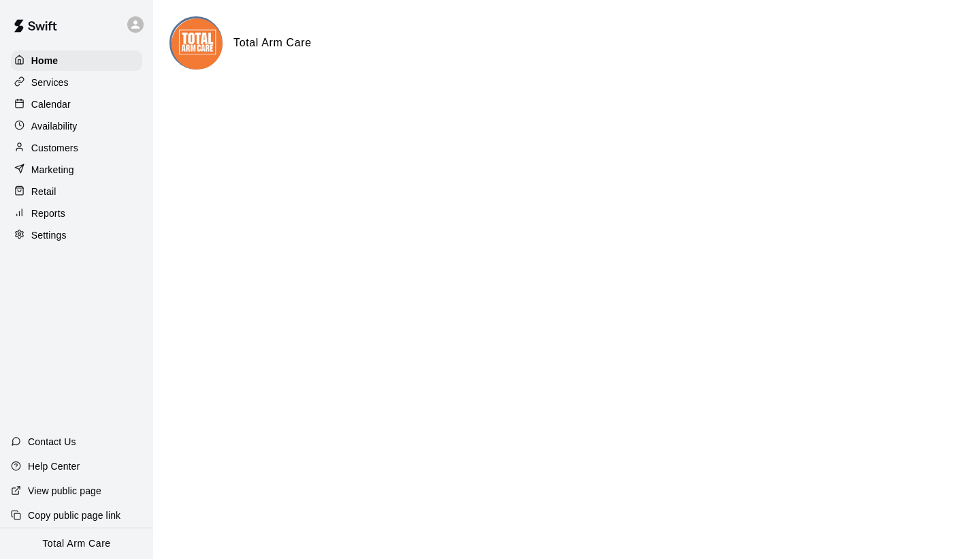 This screenshot has height=559, width=980. I want to click on a: Reports, so click(76, 213).